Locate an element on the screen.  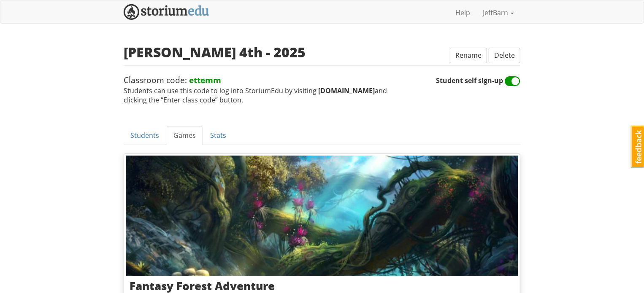
a: JeffBarn is located at coordinates (499, 13).